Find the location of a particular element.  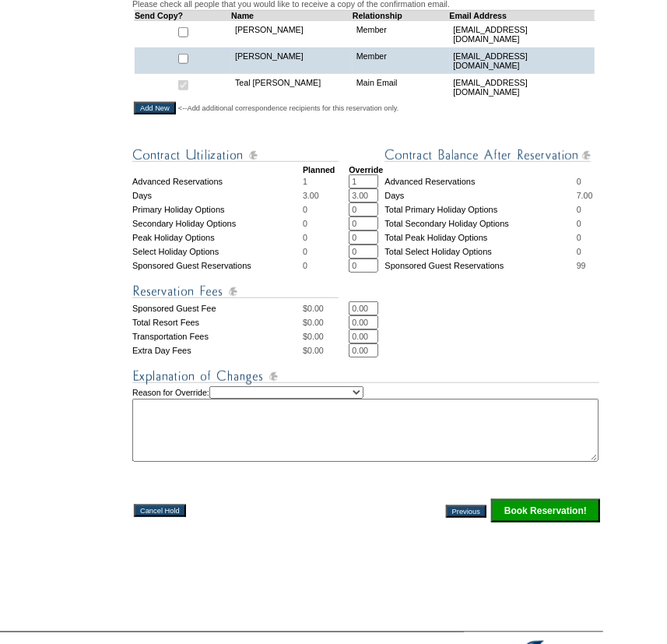

td: Peak Holiday Options is located at coordinates (217, 238).